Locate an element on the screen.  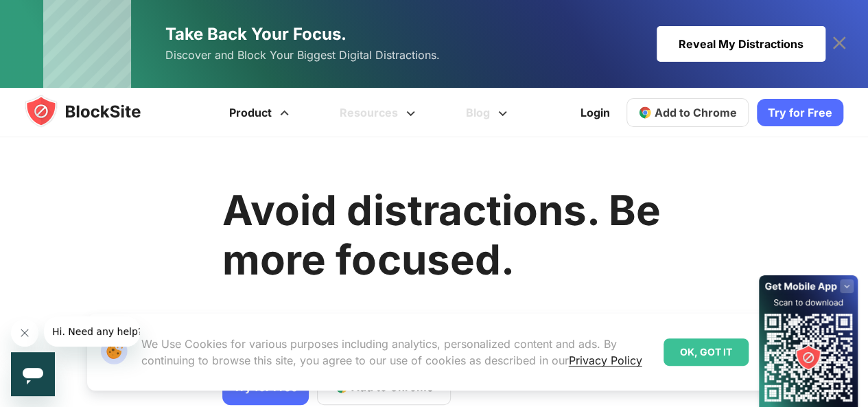
img: blocksite-icon.5d769676.svg is located at coordinates (96, 111).